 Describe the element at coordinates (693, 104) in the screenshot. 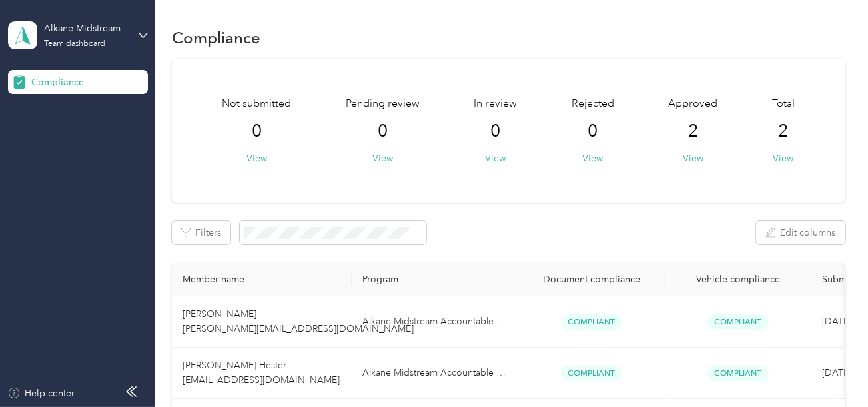

I see `span: Approved` at that location.